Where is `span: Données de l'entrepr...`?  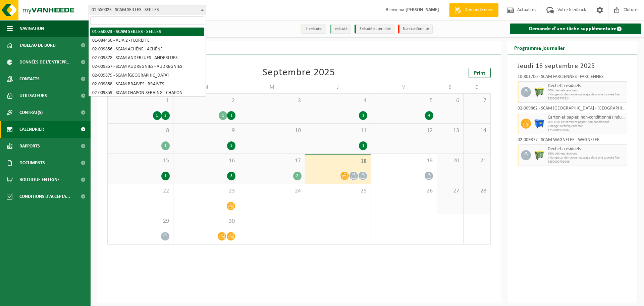 span: Données de l'entrepr... is located at coordinates (45, 62).